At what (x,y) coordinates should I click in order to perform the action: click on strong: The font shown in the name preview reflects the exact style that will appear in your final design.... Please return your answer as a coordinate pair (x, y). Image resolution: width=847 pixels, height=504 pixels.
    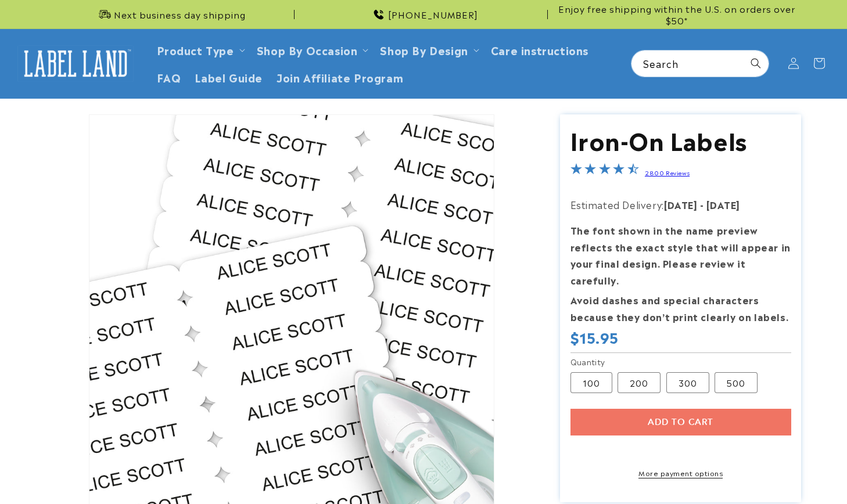
    Looking at the image, I should click on (680, 255).